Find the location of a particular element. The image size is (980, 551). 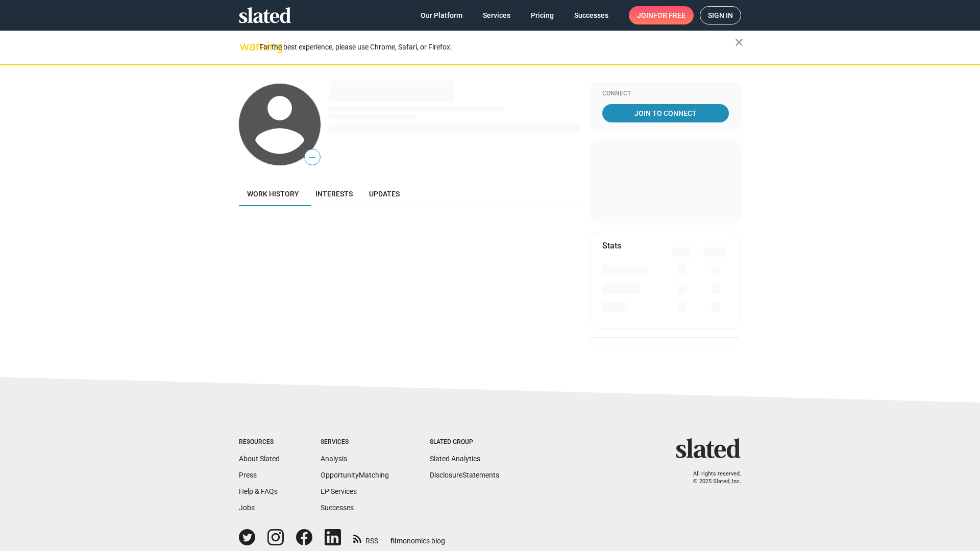

a: Joinfor free is located at coordinates (661, 15).